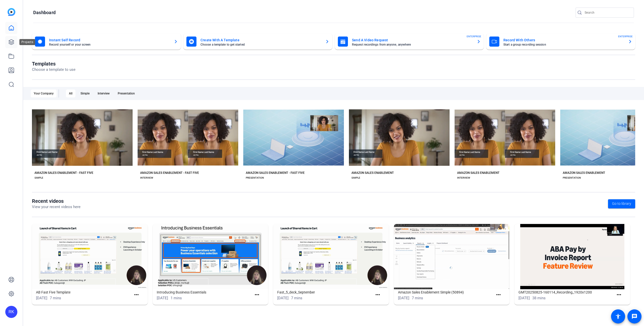 Image resolution: width=644 pixels, height=326 pixels. Describe the element at coordinates (572, 256) in the screenshot. I see `img: GMT20250825-160114_Recording_1920x1200` at that location.